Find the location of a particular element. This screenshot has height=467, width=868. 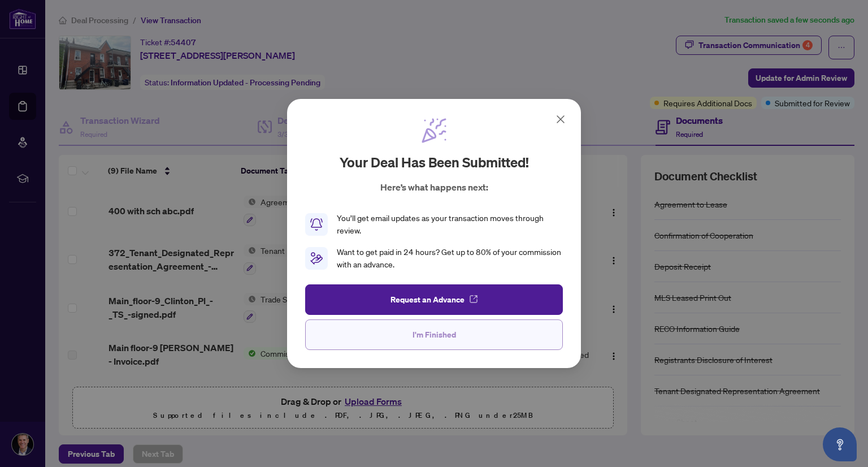

a: Request an Advance is located at coordinates (434, 300).